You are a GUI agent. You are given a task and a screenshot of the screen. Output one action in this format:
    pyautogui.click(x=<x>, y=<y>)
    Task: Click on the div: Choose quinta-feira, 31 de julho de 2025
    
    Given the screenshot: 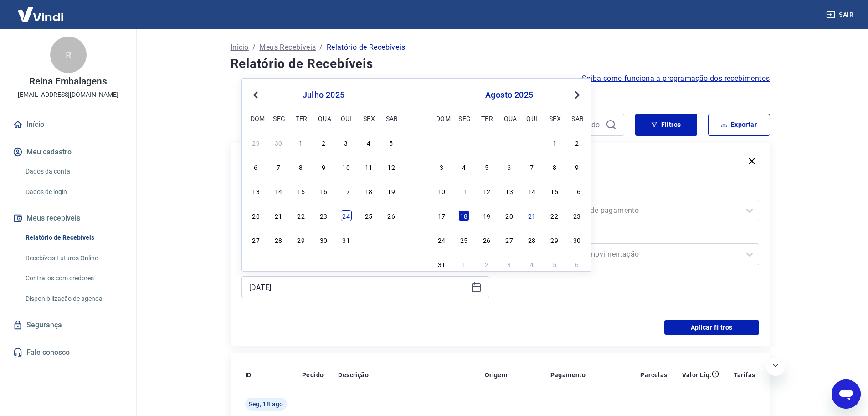 What is the action you would take?
    pyautogui.click(x=532, y=143)
    